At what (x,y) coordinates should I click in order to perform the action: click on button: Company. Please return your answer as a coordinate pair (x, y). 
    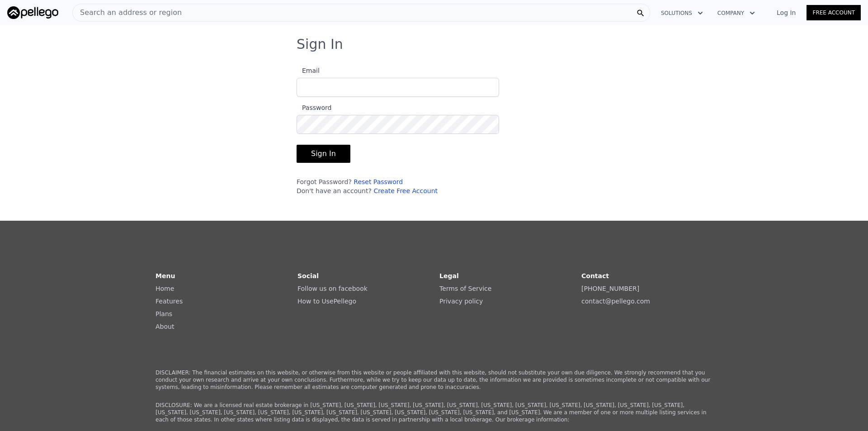
    Looking at the image, I should click on (736, 13).